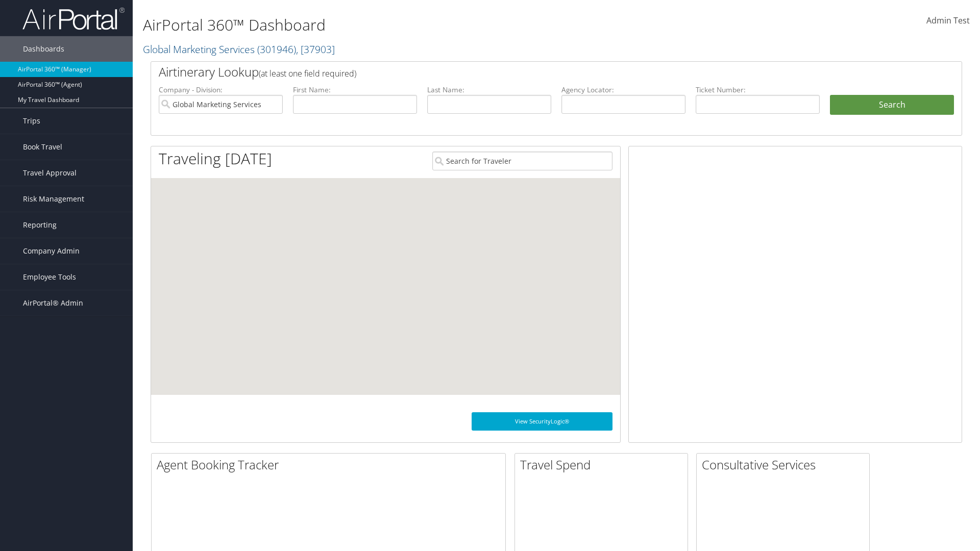 The width and height of the screenshot is (980, 551). Describe the element at coordinates (40, 225) in the screenshot. I see `span: Reporting` at that location.